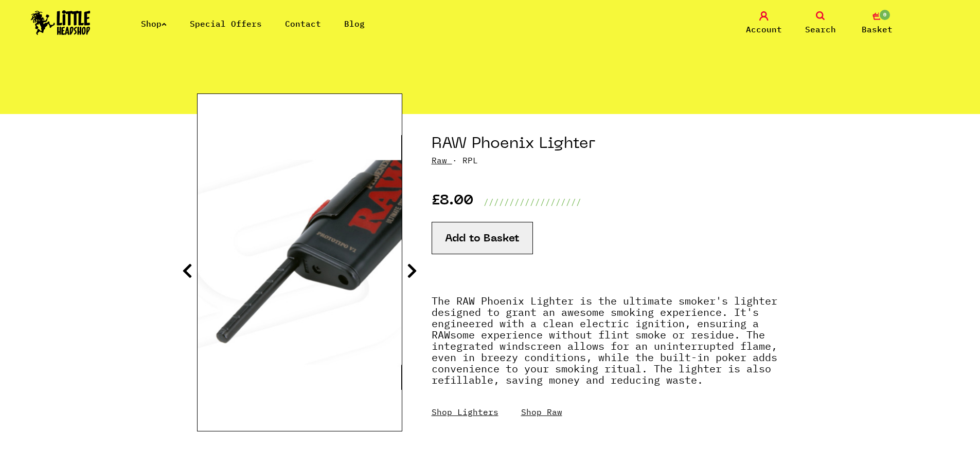 The height and width of the screenshot is (472, 980). What do you see at coordinates (820, 29) in the screenshot?
I see `span: Search` at bounding box center [820, 29].